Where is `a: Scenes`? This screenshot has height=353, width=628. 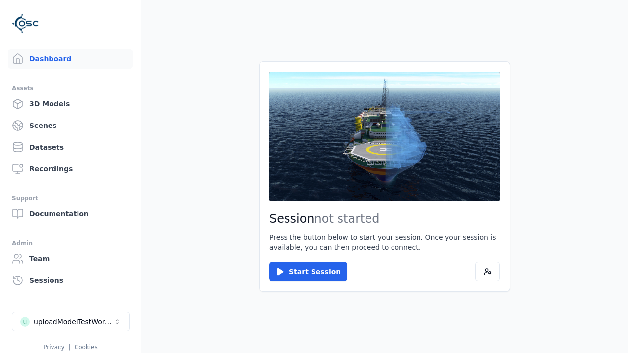 a: Scenes is located at coordinates (70, 126).